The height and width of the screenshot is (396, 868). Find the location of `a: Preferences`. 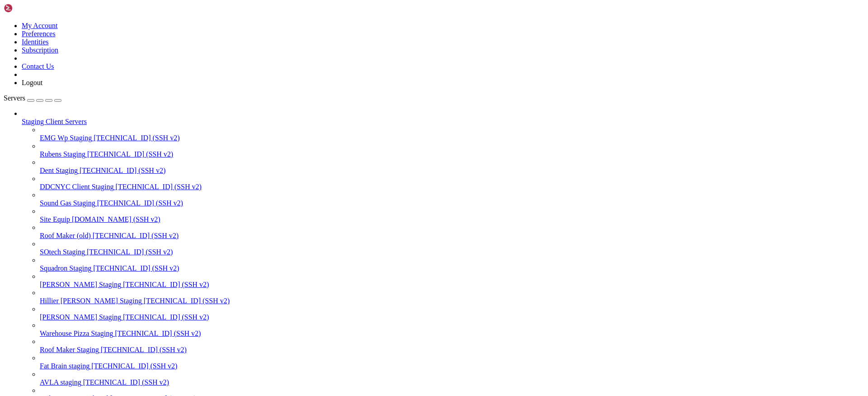

a: Preferences is located at coordinates (39, 33).